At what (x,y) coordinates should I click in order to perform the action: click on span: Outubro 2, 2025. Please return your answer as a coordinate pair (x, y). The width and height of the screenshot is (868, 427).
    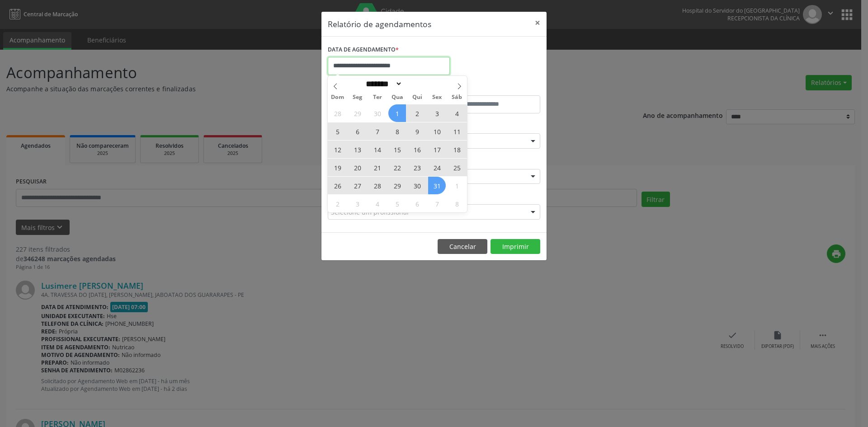
    Looking at the image, I should click on (417, 113).